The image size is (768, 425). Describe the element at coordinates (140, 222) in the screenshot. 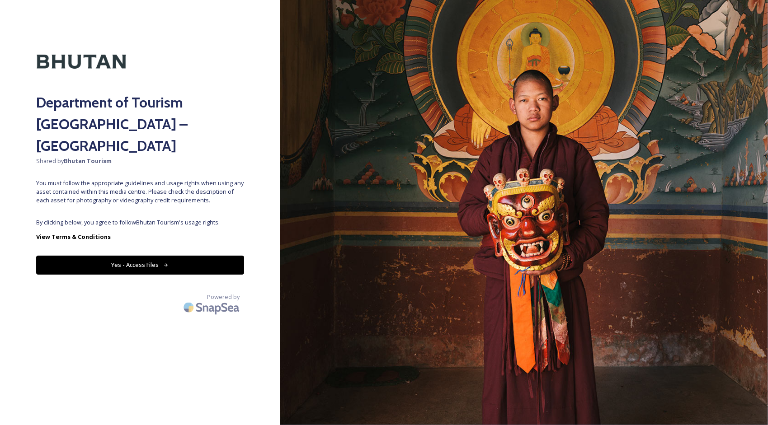

I see `span: By clicking below, you agree to follow Bhutan Tourism 's usage rights.` at that location.